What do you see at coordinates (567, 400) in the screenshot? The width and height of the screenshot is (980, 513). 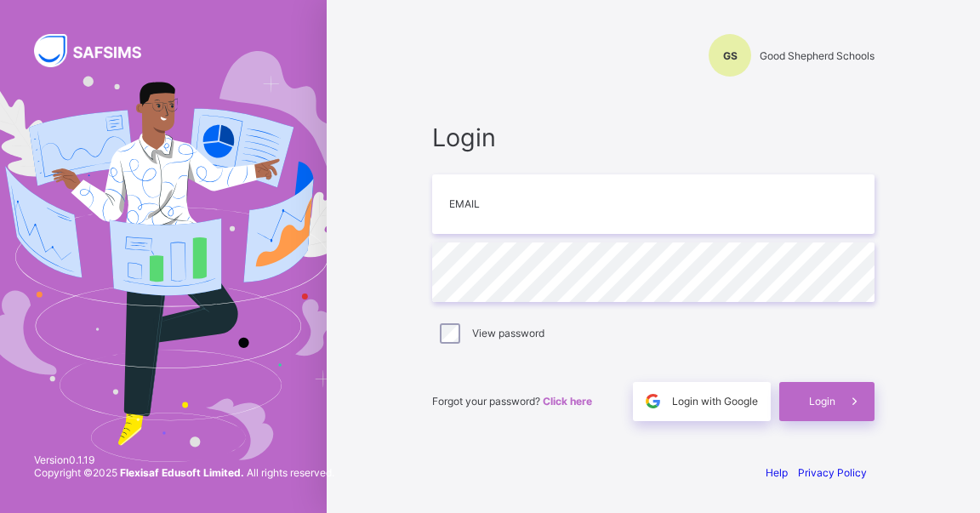 I see `span: Click here` at bounding box center [567, 400].